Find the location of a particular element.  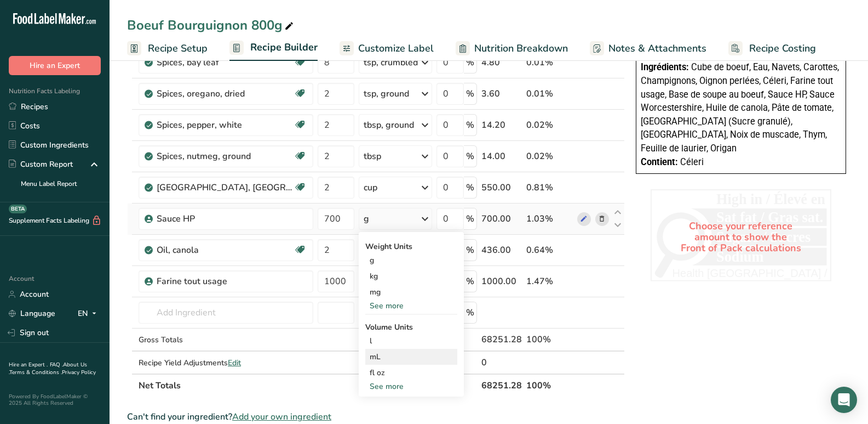

th: 68251.28 is located at coordinates (502, 385).